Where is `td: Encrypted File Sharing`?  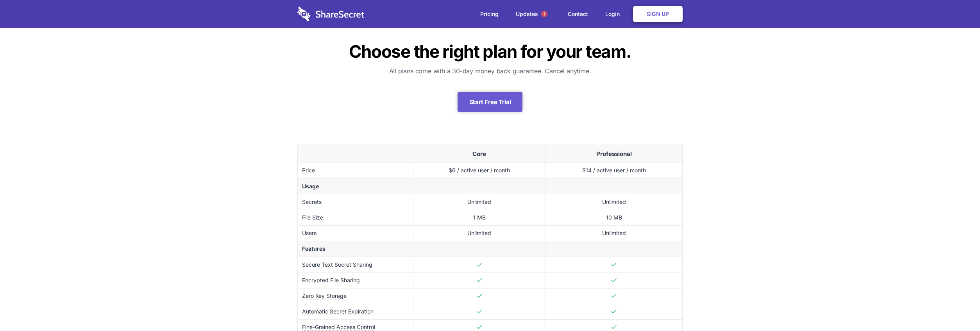 td: Encrypted File Sharing is located at coordinates (355, 280).